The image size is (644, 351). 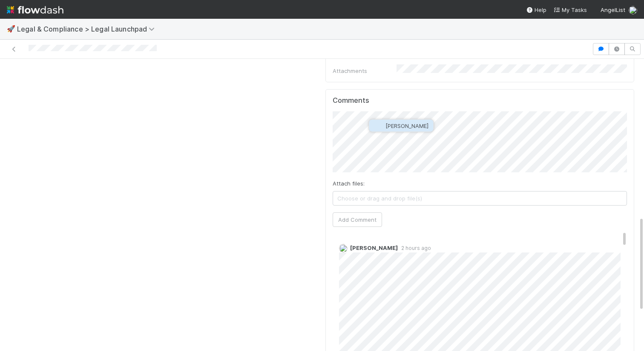 What do you see at coordinates (480, 198) in the screenshot?
I see `span: Choose or drag and drop file(s)` at bounding box center [480, 198].